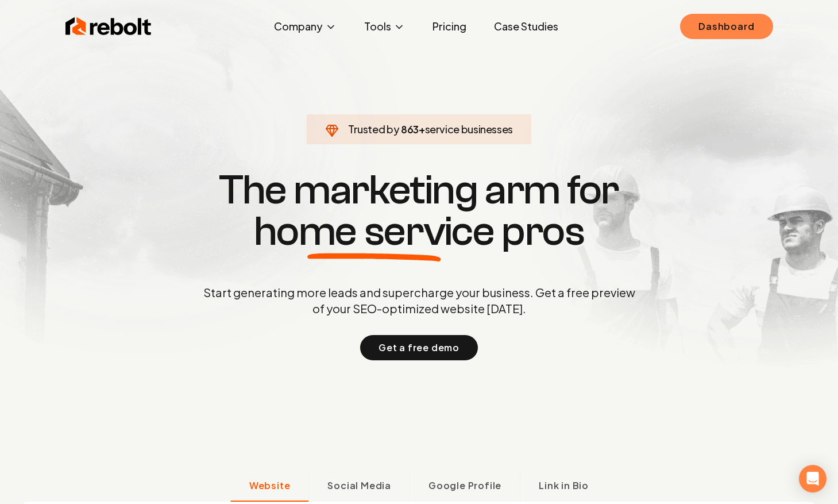  I want to click on span: Trusted by, so click(373, 129).